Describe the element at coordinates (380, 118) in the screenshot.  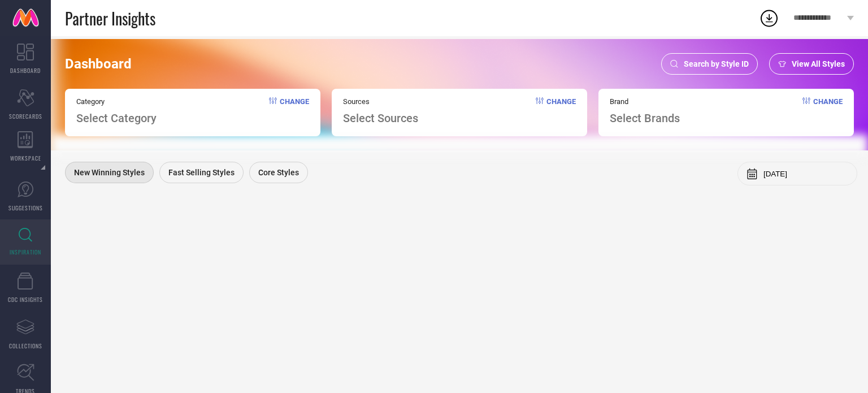
I see `span: Select Sources` at that location.